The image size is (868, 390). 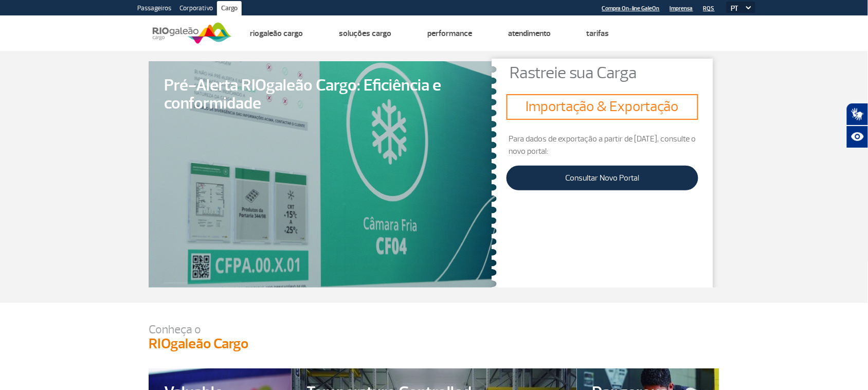 What do you see at coordinates (322, 94) in the screenshot?
I see `span: Pré-Alerta RIOgaleão Cargo: Eficiência e conformidade` at bounding box center [322, 94].